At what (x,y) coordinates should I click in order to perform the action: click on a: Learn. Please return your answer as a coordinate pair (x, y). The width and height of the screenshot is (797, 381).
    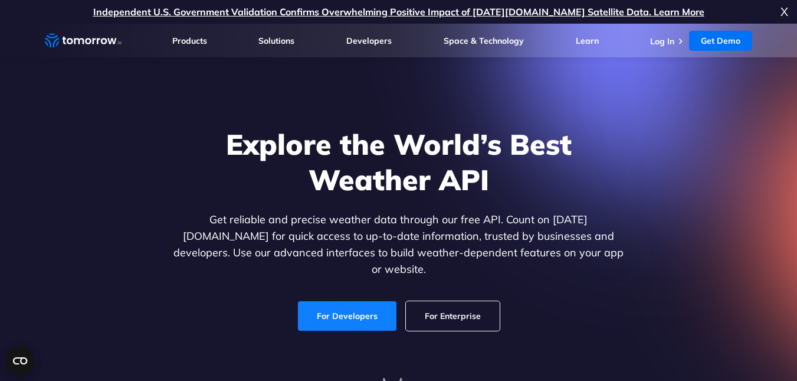
    Looking at the image, I should click on (587, 41).